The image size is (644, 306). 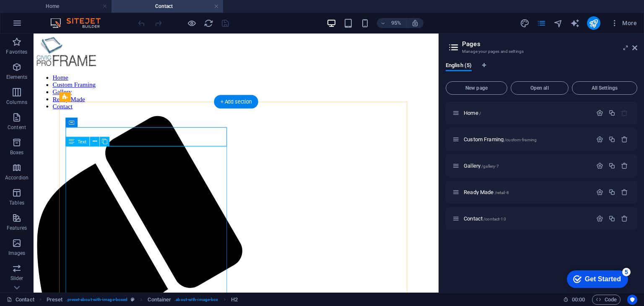 I want to click on i: AI Writer, so click(x=575, y=23).